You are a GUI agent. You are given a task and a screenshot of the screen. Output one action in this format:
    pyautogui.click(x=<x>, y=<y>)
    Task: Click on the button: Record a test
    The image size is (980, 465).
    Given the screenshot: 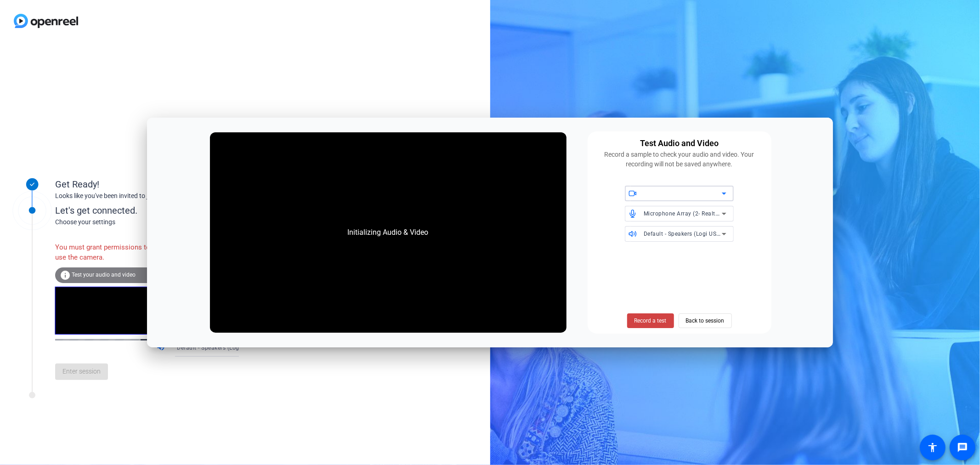 What is the action you would take?
    pyautogui.click(x=651, y=321)
    